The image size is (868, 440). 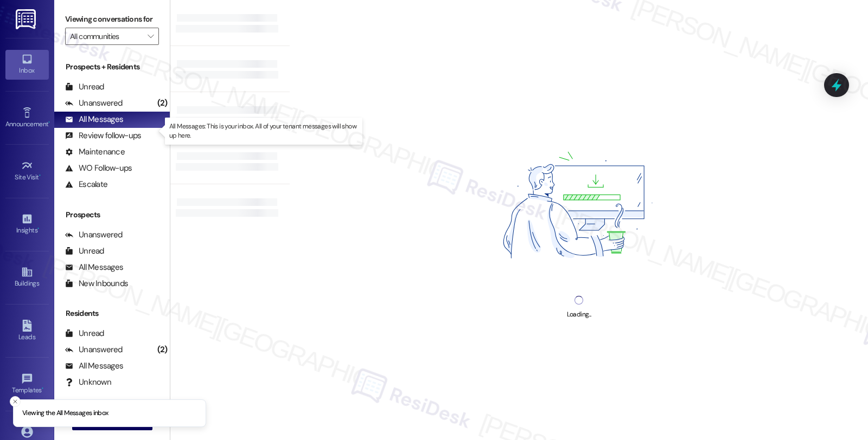 What do you see at coordinates (27, 172) in the screenshot?
I see `a: Site Visit •` at bounding box center [27, 172].